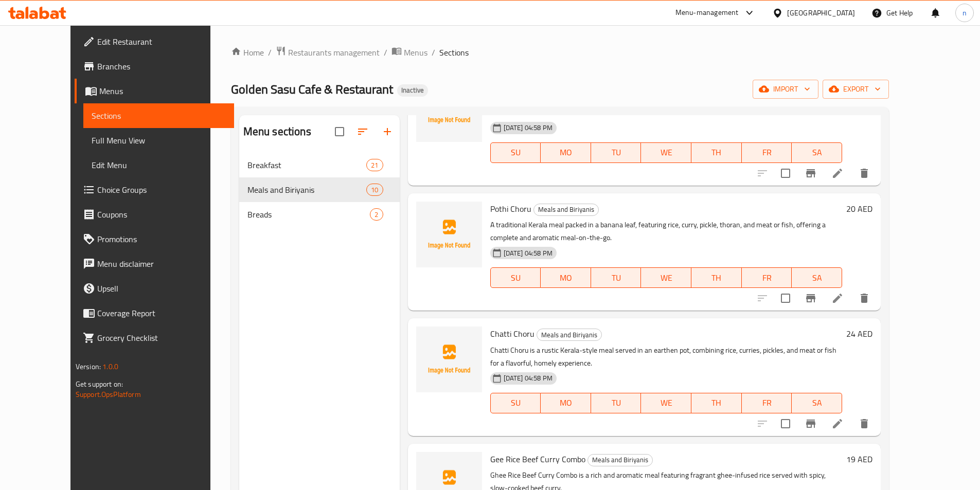  What do you see at coordinates (159, 140) in the screenshot?
I see `a: Full Menu View` at bounding box center [159, 140].